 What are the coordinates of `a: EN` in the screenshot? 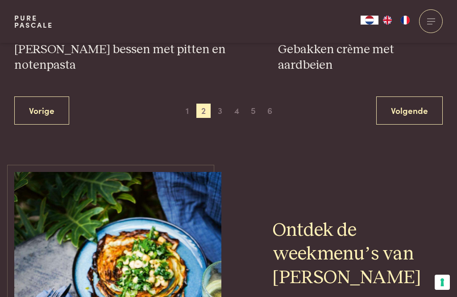 It's located at (387, 20).